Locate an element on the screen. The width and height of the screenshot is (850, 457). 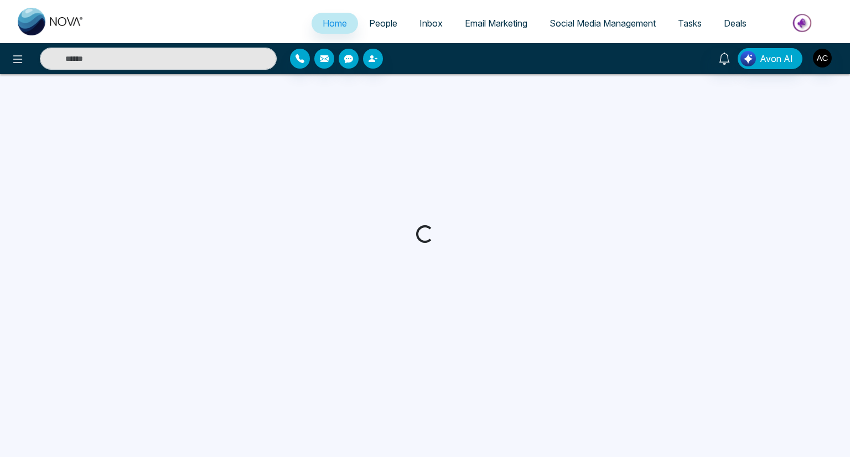
a: Home is located at coordinates (335, 23).